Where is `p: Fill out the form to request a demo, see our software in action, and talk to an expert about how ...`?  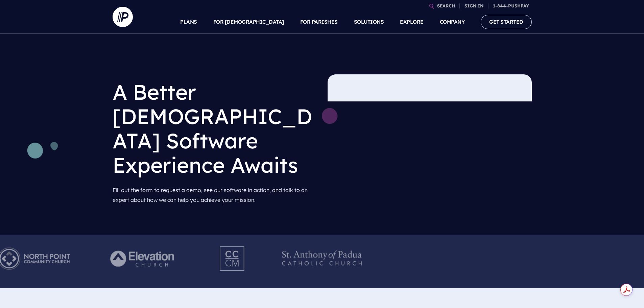 p: Fill out the form to request a demo, see our software in action, and talk to an expert about how ... is located at coordinates (215, 195).